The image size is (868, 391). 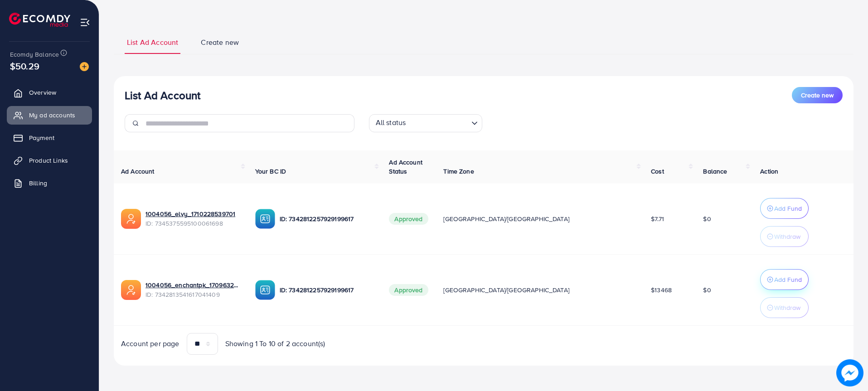 What do you see at coordinates (85, 22) in the screenshot?
I see `img: menu` at bounding box center [85, 22].